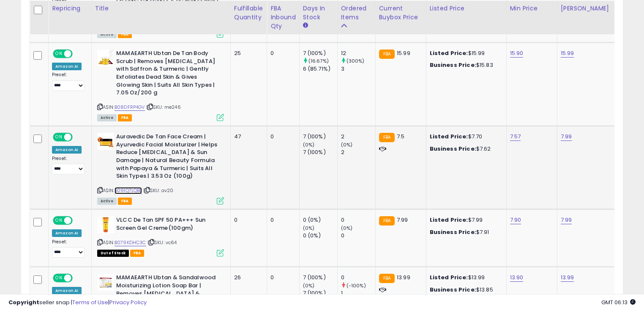  Describe the element at coordinates (70, 8) in the screenshot. I see `div: Repricing` at that location.